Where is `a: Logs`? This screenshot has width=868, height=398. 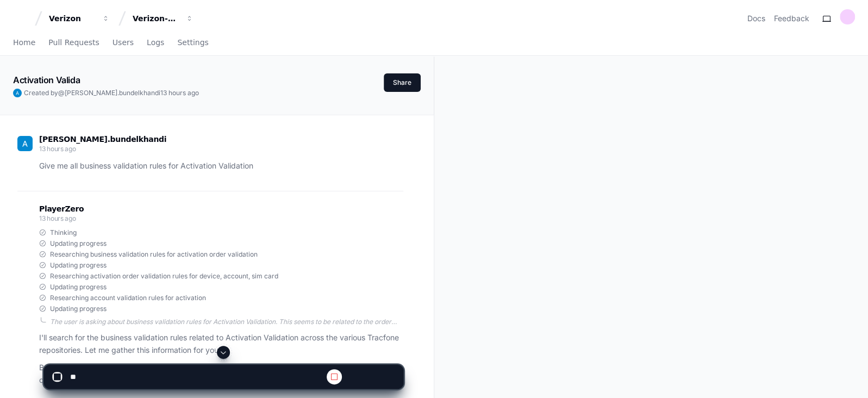 a: Logs is located at coordinates (156, 43).